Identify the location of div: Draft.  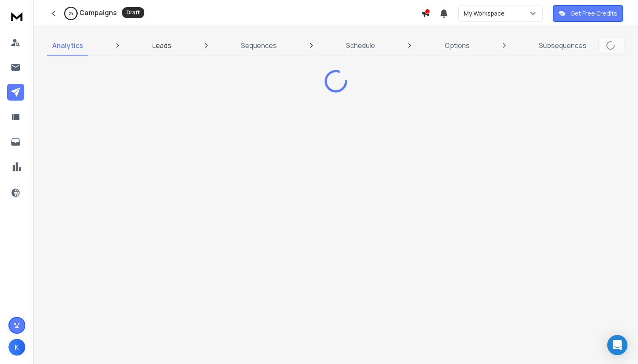
(133, 13).